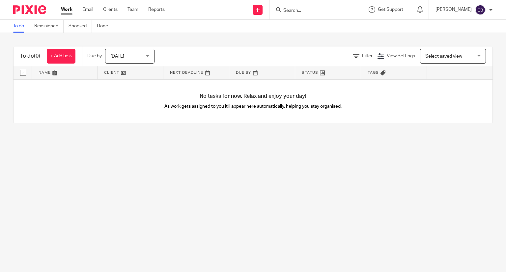 The height and width of the screenshot is (272, 506). Describe the element at coordinates (401, 56) in the screenshot. I see `span: View Settings` at that location.